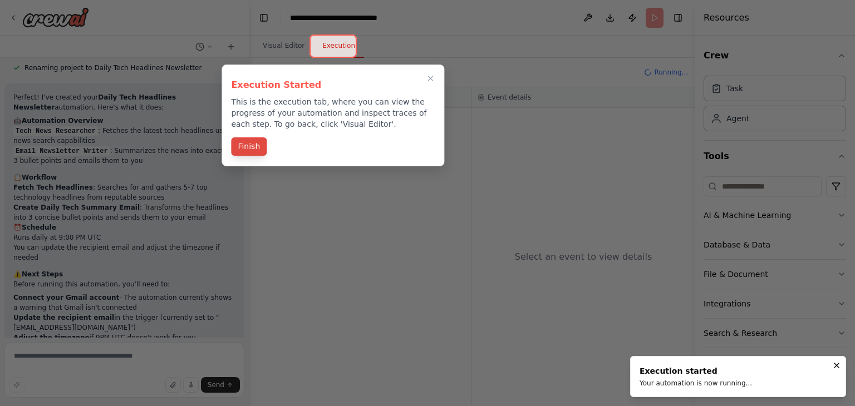  I want to click on button: Hide left sidebar, so click(264, 18).